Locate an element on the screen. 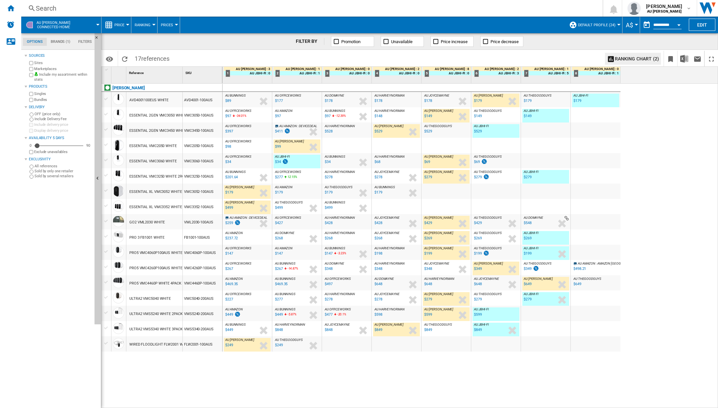  button: Open calendar is located at coordinates (679, 24).